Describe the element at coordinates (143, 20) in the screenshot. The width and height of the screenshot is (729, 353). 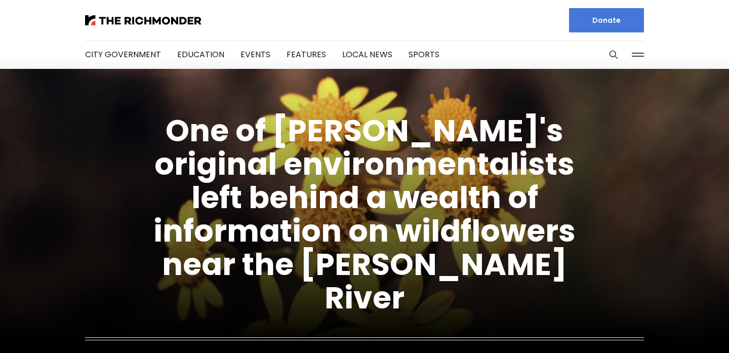
I see `img: The Richmonder` at that location.